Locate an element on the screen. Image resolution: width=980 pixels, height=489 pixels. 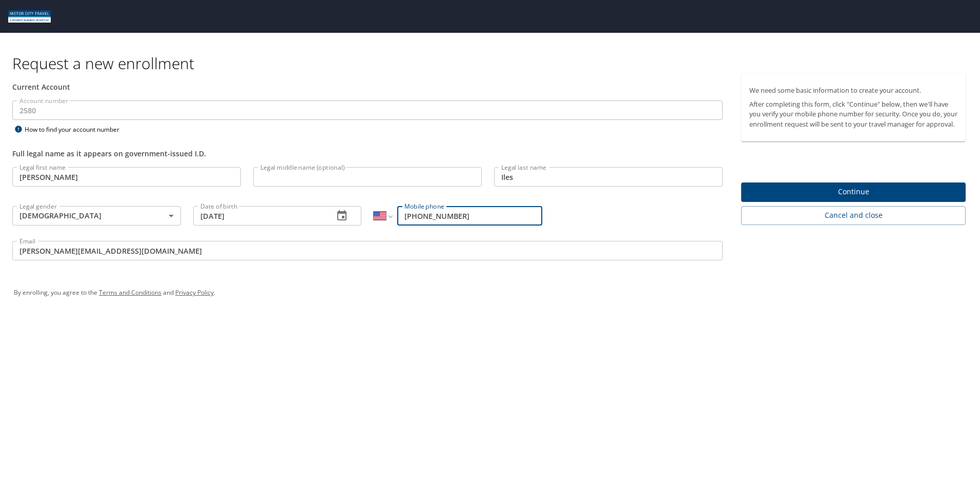
input: MM/DD/YYYY is located at coordinates (260, 216).